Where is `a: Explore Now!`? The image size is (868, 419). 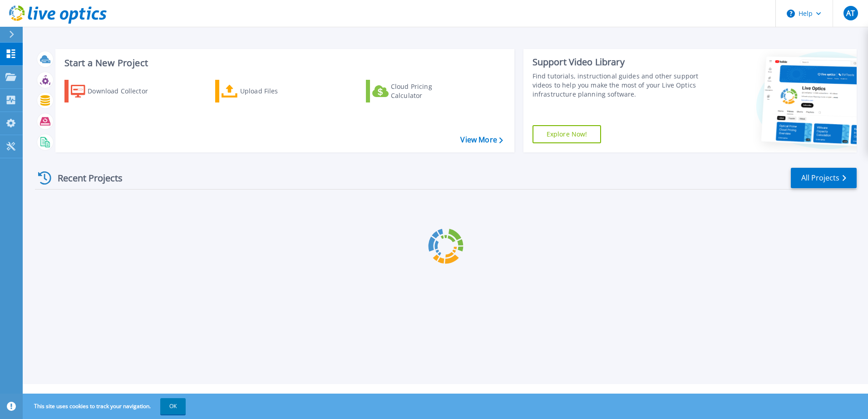
a: Explore Now! is located at coordinates (567, 134).